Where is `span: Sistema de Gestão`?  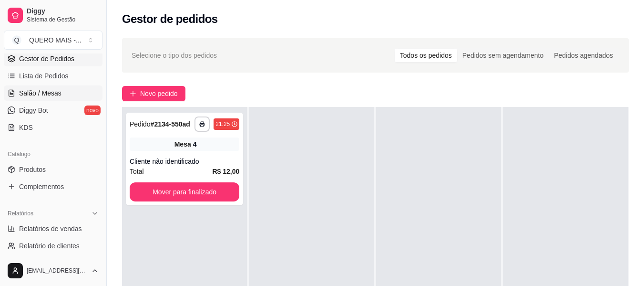 span: Sistema de Gestão is located at coordinates (63, 20).